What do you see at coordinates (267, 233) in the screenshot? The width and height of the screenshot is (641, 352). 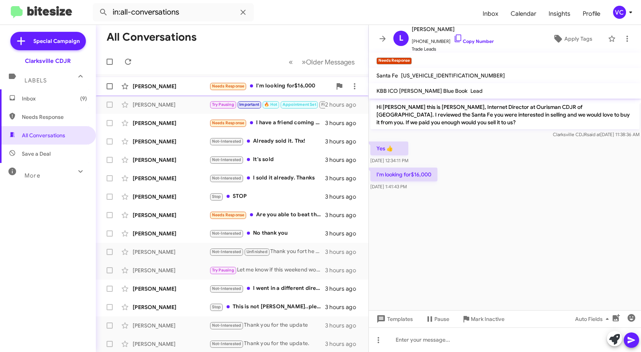 I see `div: No thank you` at bounding box center [267, 233].